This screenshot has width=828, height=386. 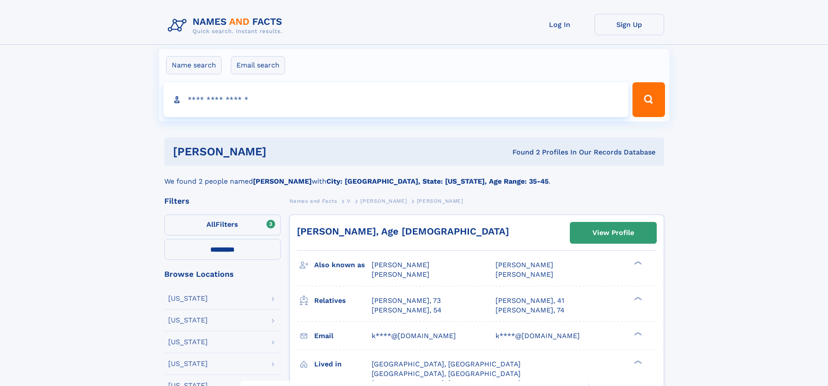 I want to click on h3: Also known as, so click(x=343, y=265).